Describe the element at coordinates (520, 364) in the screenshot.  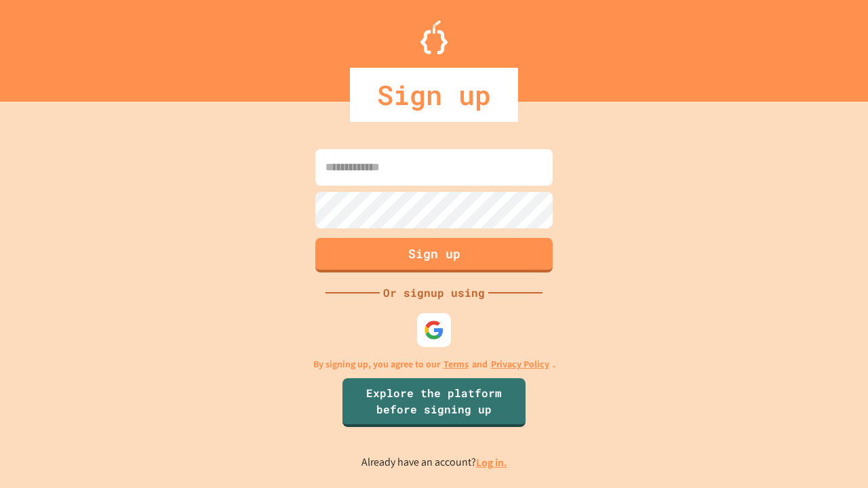
I see `a: Privacy Policy` at that location.